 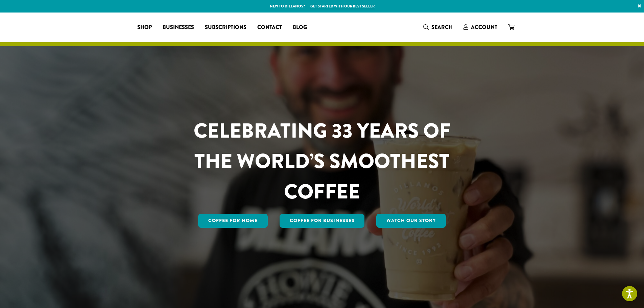 What do you see at coordinates (300, 27) in the screenshot?
I see `span: Blog` at bounding box center [300, 27].